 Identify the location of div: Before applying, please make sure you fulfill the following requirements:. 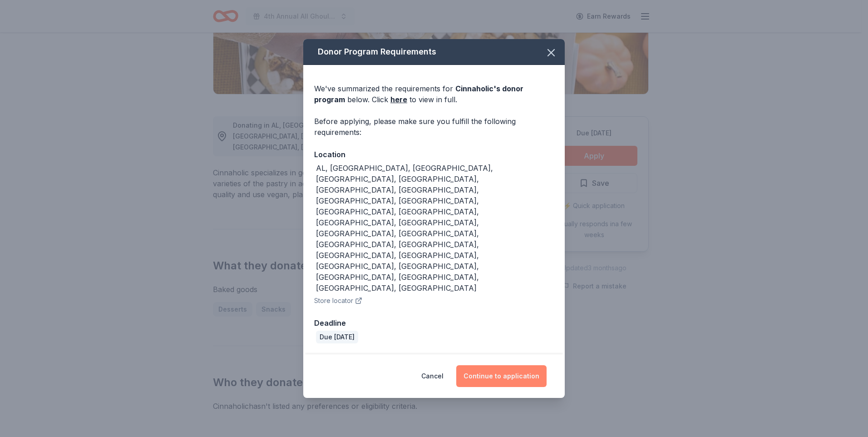
(434, 127).